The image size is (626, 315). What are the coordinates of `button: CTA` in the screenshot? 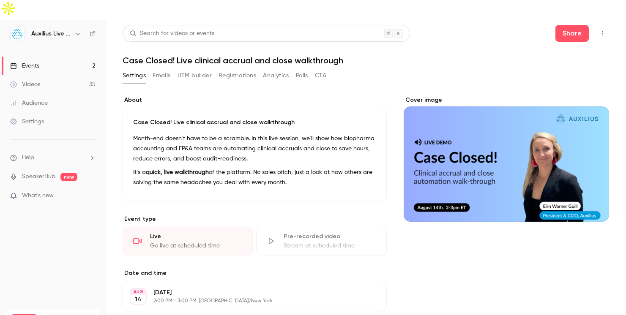 It's located at (320, 76).